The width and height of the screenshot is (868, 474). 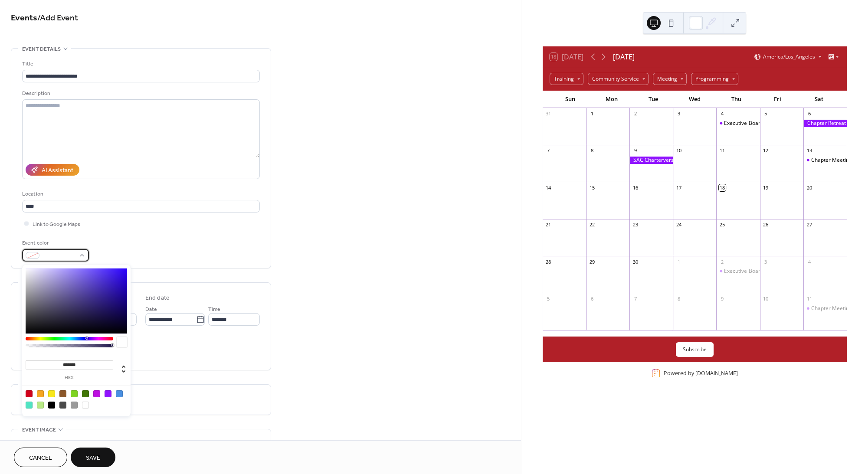 I want to click on div: #B8E986, so click(x=40, y=405).